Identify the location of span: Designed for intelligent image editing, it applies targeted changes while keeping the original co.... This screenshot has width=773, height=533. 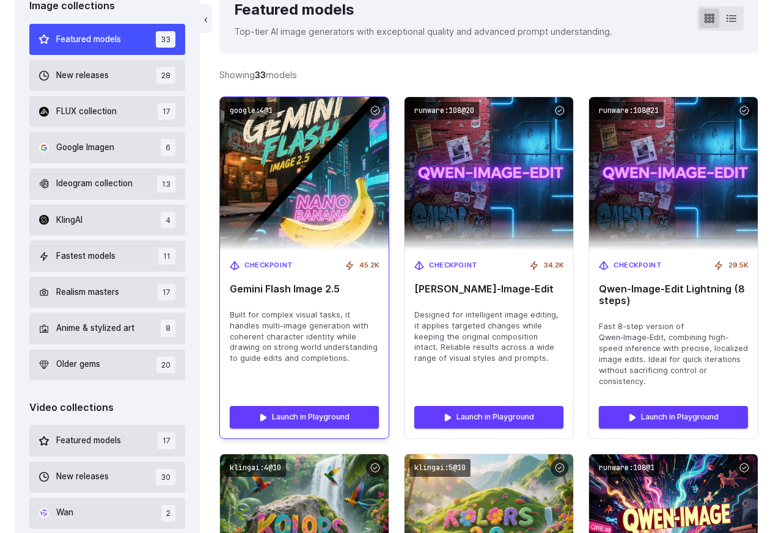
(489, 337).